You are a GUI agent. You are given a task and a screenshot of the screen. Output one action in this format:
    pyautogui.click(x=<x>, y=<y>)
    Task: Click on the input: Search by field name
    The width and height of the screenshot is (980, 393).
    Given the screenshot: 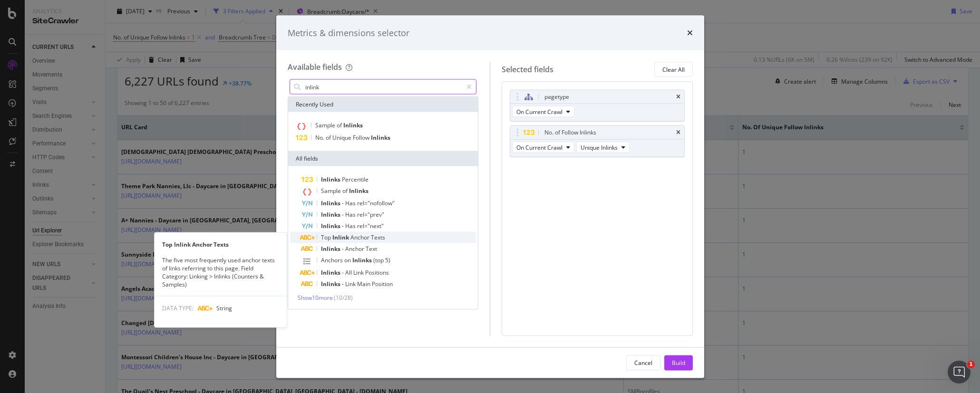 What is the action you would take?
    pyautogui.click(x=384, y=87)
    